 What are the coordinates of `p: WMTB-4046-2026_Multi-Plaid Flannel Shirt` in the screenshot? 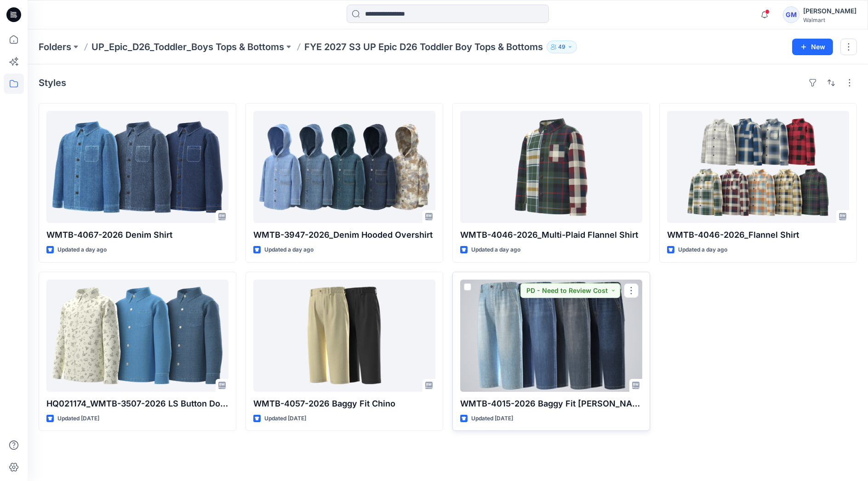 It's located at (552, 235).